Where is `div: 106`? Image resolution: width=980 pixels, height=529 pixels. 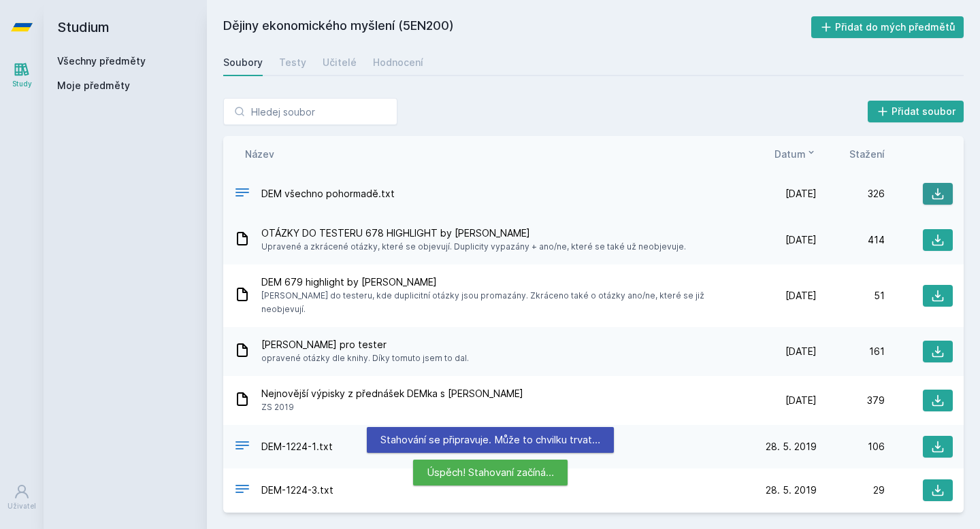 div: 106 is located at coordinates (851, 446).